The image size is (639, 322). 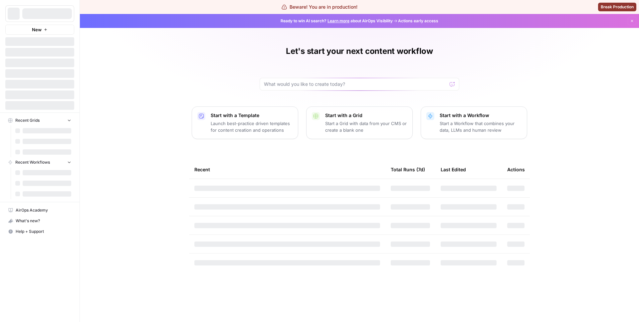 What do you see at coordinates (40, 221) in the screenshot?
I see `div: What's new?` at bounding box center [40, 221].